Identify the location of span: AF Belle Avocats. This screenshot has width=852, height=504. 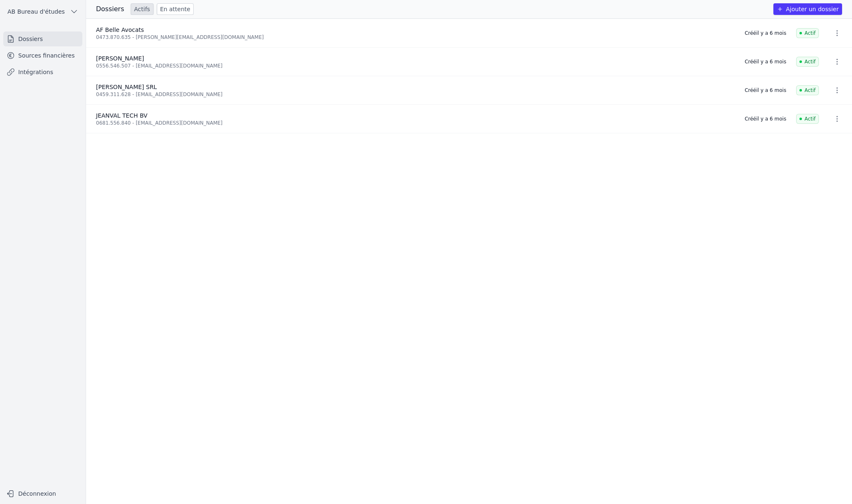
(120, 30).